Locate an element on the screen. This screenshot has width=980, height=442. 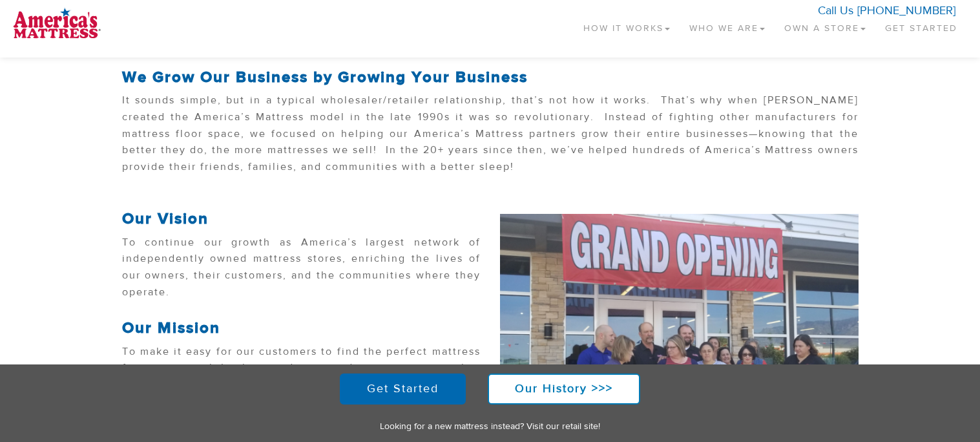
h2: We Grow Our Business by Growing Your Business is located at coordinates (490, 77).